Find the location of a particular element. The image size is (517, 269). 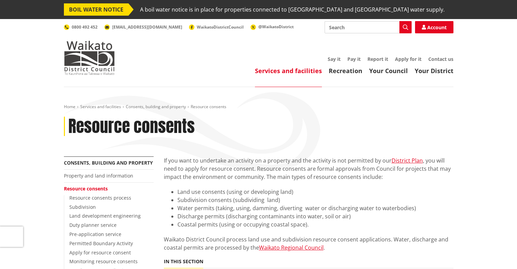

span: WaikatoDistrictCouncil is located at coordinates (220, 27).